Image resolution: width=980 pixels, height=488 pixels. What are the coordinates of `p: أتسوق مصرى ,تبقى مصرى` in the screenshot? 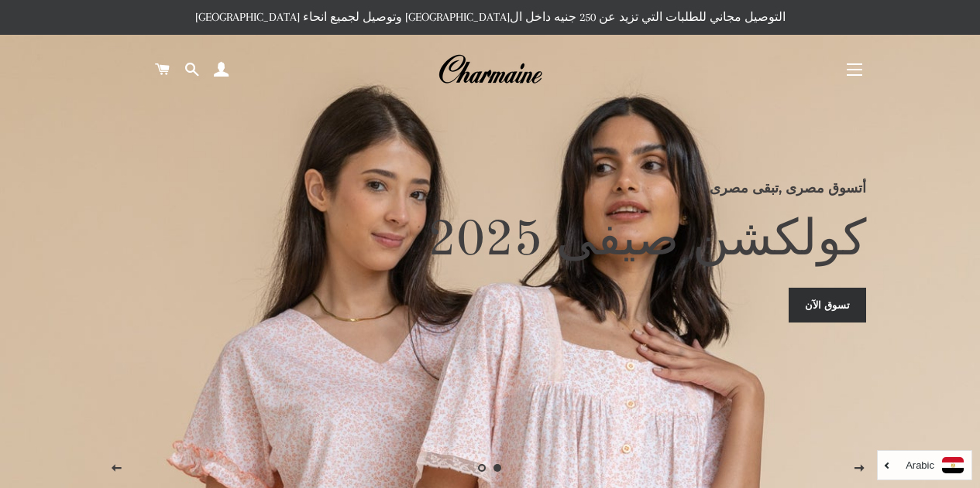 It's located at (489, 188).